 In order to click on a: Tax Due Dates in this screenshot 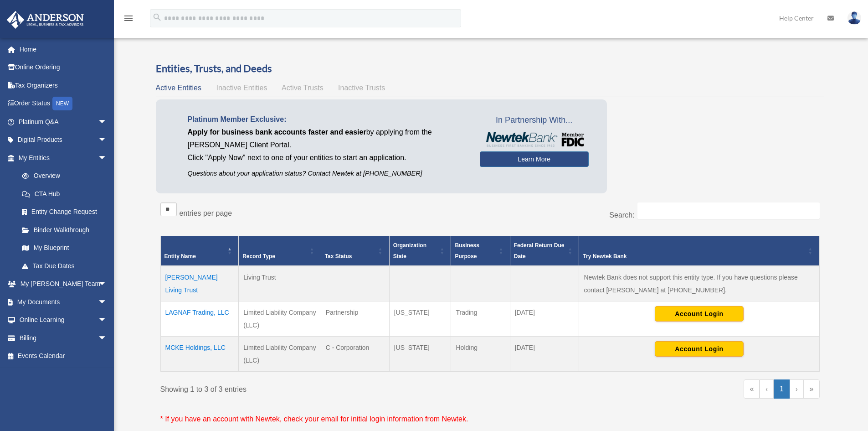, I will do `click(65, 266)`.